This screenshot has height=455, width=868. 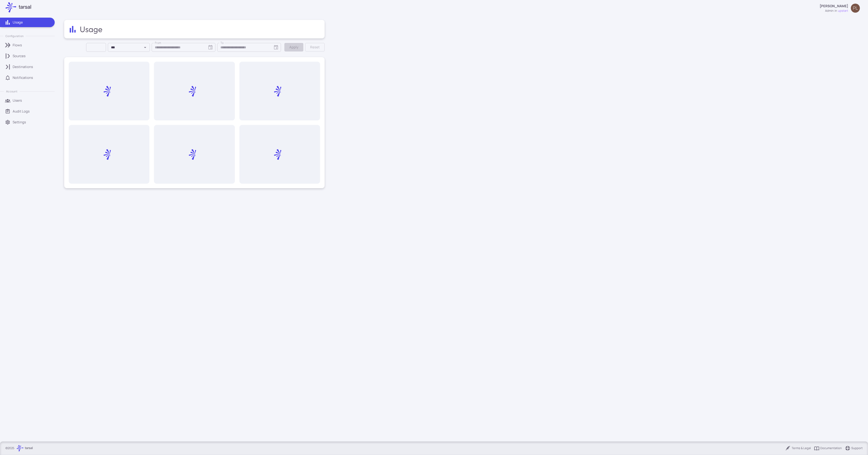 I want to click on a: Support, so click(x=853, y=448).